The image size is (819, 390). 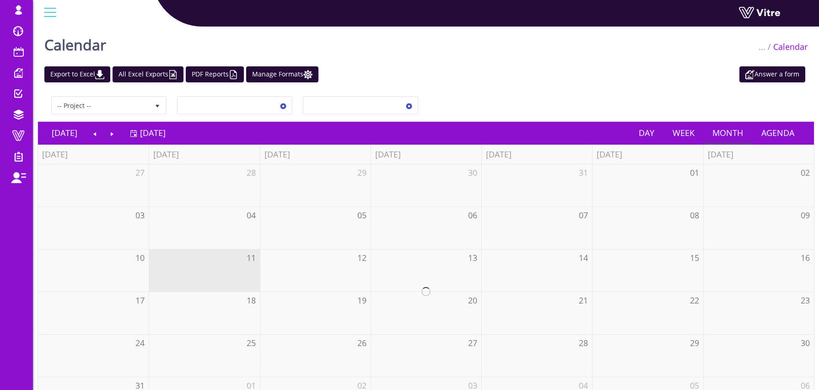 What do you see at coordinates (75, 42) in the screenshot?
I see `h1: Calendar` at bounding box center [75, 42].